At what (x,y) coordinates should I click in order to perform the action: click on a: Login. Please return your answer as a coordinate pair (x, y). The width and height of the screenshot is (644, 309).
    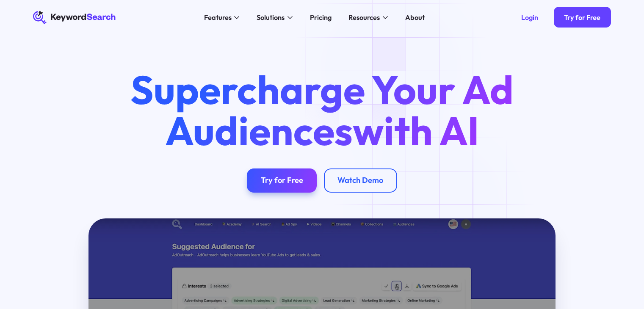
    Looking at the image, I should click on (529, 17).